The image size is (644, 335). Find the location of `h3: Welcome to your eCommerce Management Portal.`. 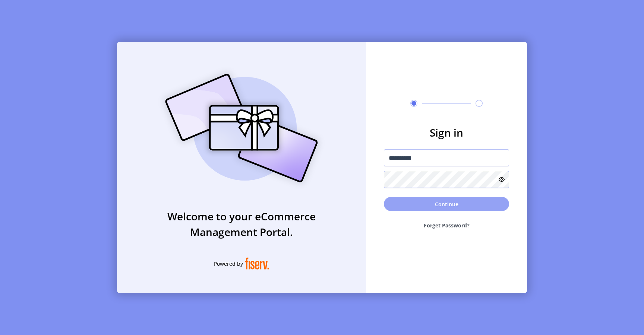

h3: Welcome to your eCommerce Management Portal. is located at coordinates (242, 224).